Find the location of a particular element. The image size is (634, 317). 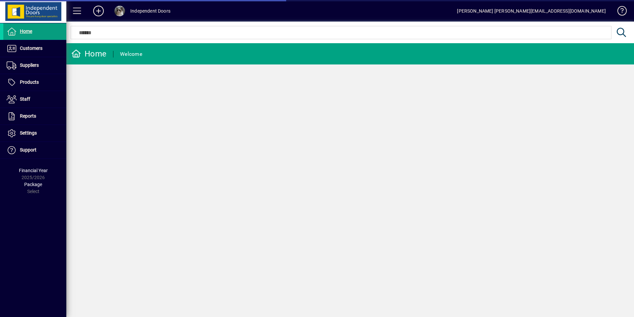

span: Products is located at coordinates (29, 82).